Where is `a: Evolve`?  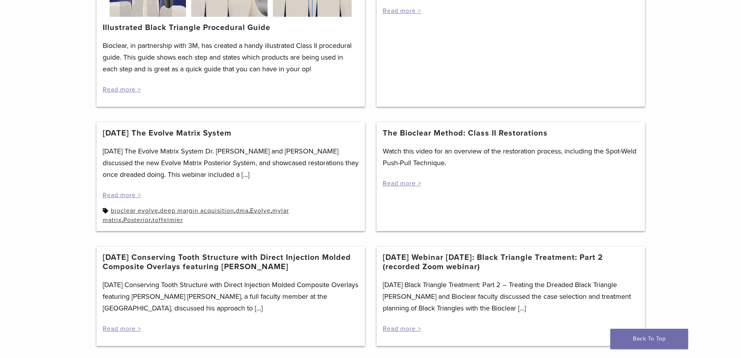
a: Evolve is located at coordinates (260, 211).